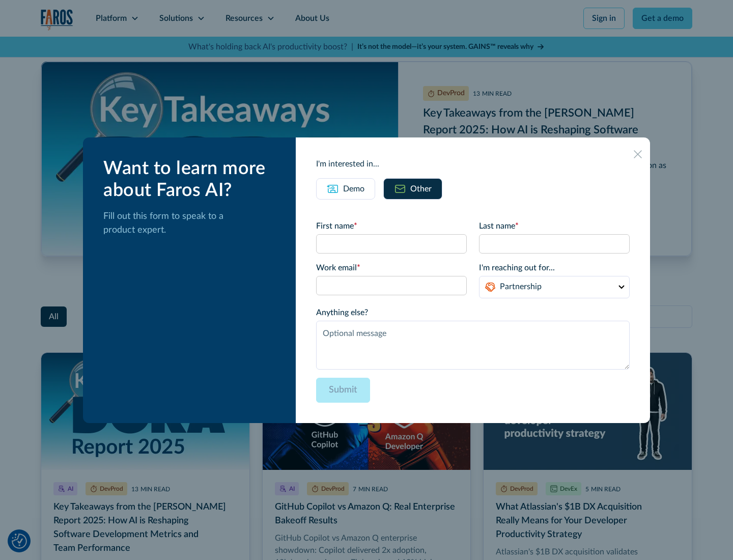 Image resolution: width=733 pixels, height=560 pixels. Describe the element at coordinates (554, 268) in the screenshot. I see `label: I'm reaching out for...` at that location.